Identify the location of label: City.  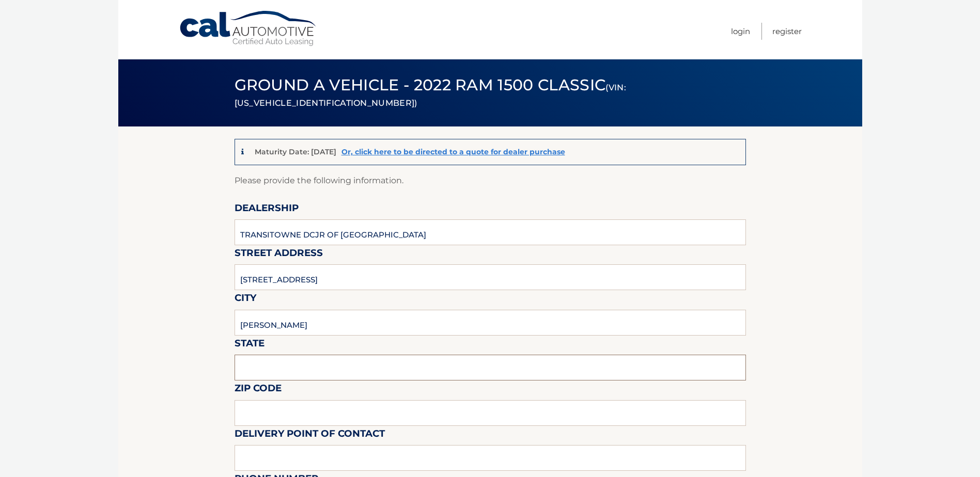
(245, 299).